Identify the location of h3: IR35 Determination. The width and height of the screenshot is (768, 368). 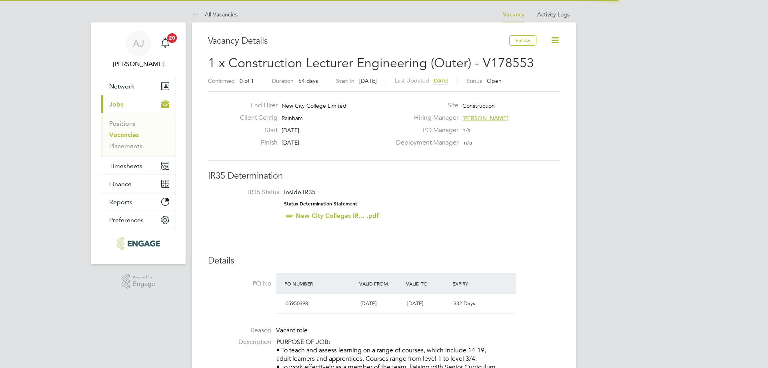
(384, 176).